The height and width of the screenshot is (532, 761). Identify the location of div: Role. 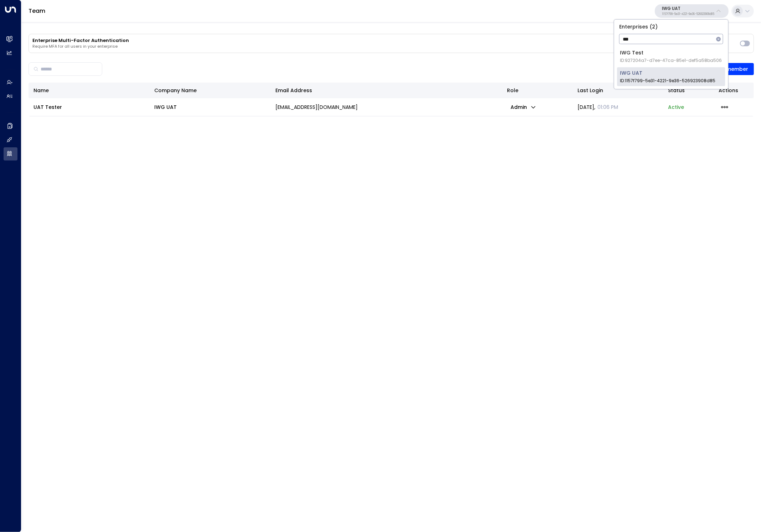
(537, 90).